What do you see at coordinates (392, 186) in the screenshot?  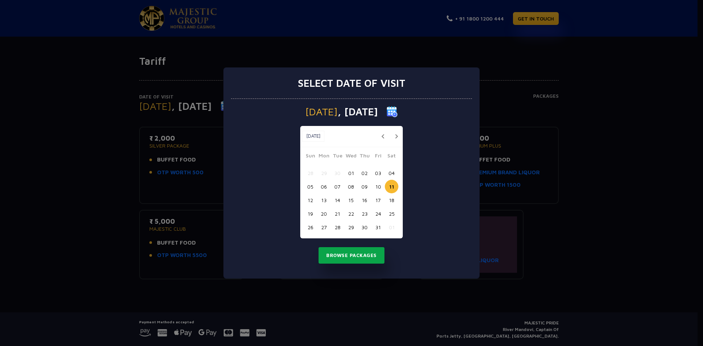 I see `button: 11` at bounding box center [392, 186].